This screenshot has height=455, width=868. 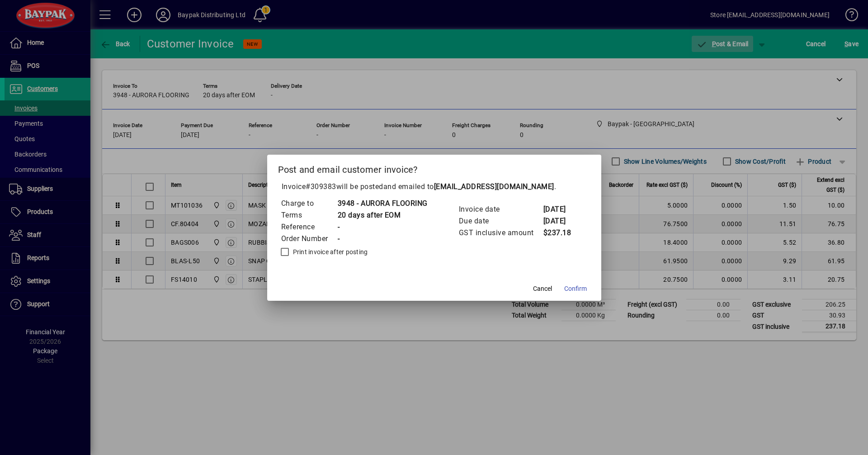 What do you see at coordinates (309, 215) in the screenshot?
I see `td: Terms` at bounding box center [309, 215].